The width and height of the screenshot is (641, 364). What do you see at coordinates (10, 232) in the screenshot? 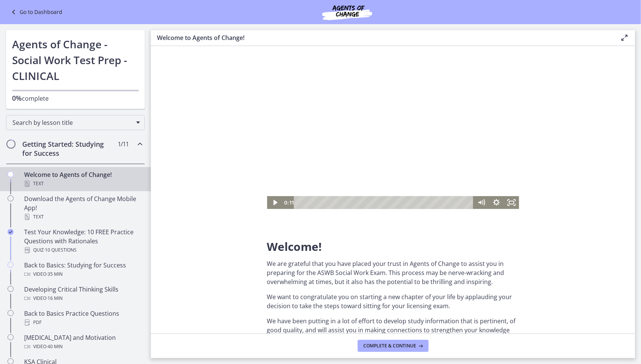
I see `i: Completed` at bounding box center [10, 232].